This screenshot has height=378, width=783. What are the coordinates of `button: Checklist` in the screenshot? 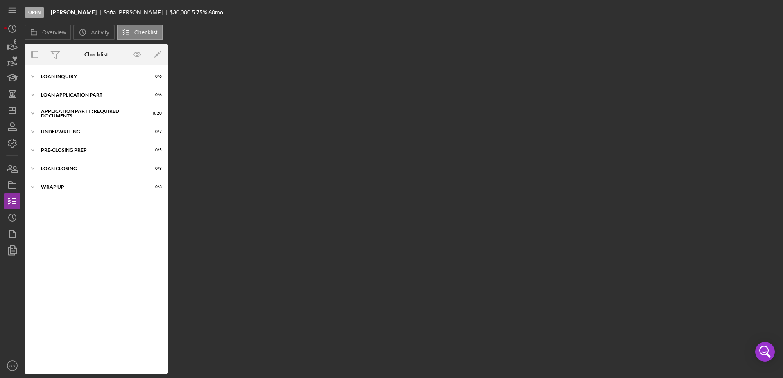 It's located at (140, 32).